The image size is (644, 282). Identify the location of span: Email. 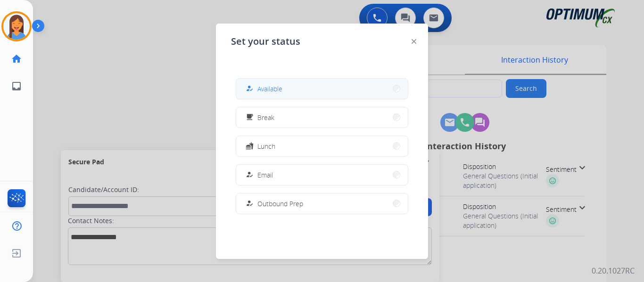
(265, 175).